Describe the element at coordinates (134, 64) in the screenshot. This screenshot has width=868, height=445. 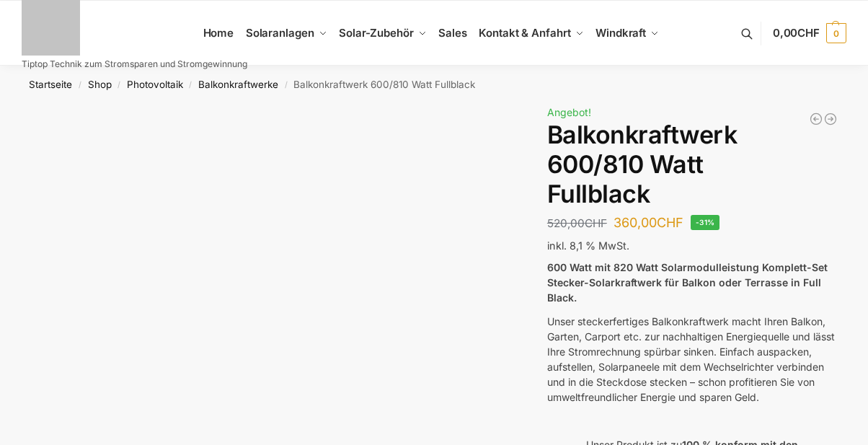
I see `p: Tiptop Technik zum Stromsparen und Stromgewinnung` at that location.